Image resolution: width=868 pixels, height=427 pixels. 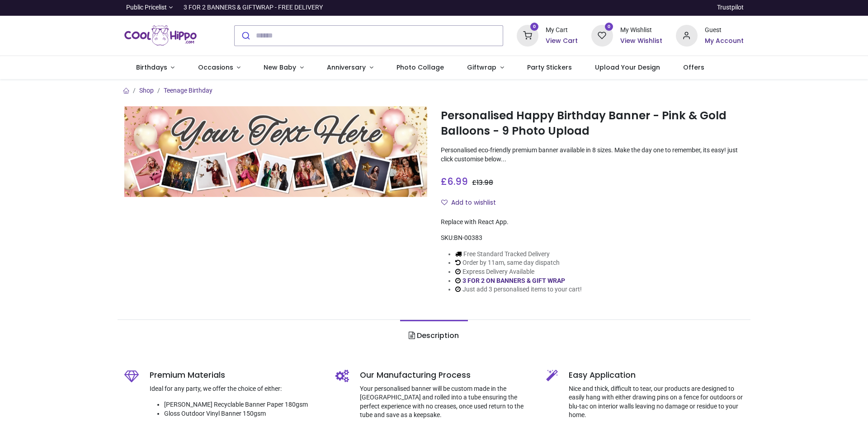 What do you see at coordinates (724, 30) in the screenshot?
I see `div: Guest` at bounding box center [724, 30].